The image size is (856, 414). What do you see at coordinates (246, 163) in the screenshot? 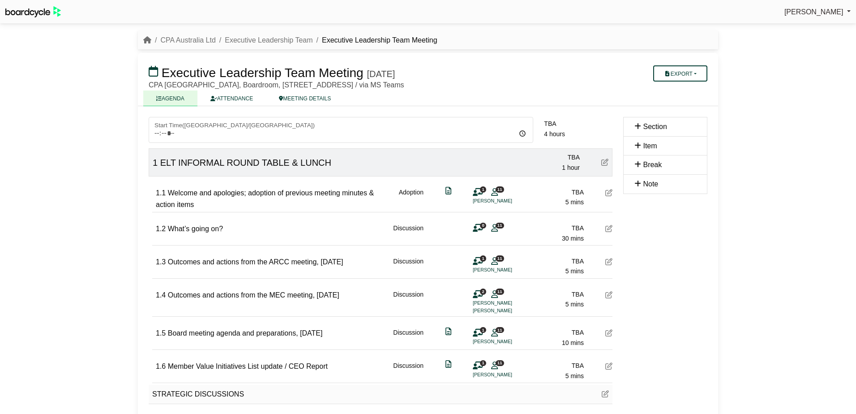
I see `span: ELT INFORMAL ROUND TABLE & LUNCH` at bounding box center [246, 163].